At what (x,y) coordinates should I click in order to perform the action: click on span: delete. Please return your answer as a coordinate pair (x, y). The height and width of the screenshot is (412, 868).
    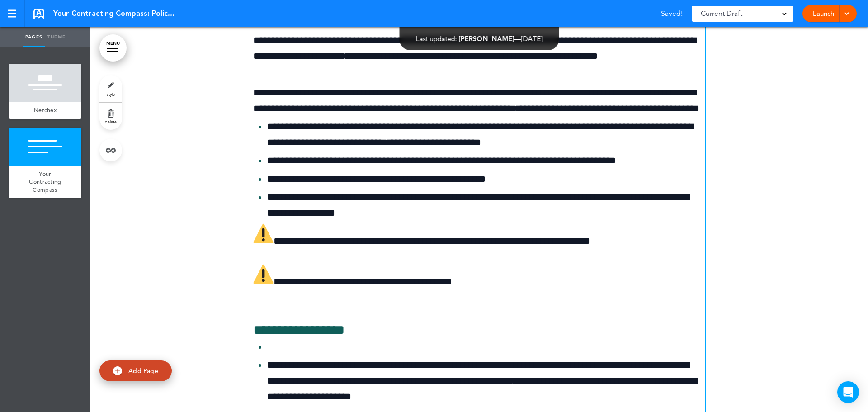
    Looking at the image, I should click on (110, 122).